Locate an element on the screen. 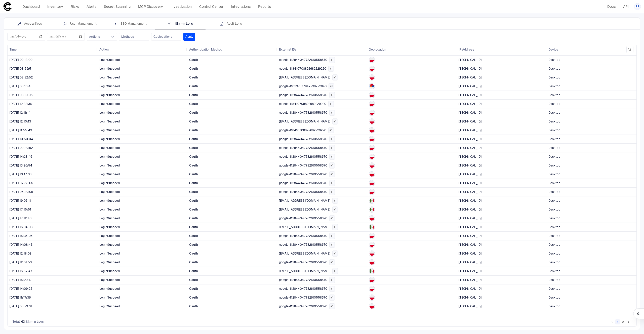 Image resolution: width=644 pixels, height=334 pixels. span: google-118410708892682229220 is located at coordinates (303, 69).